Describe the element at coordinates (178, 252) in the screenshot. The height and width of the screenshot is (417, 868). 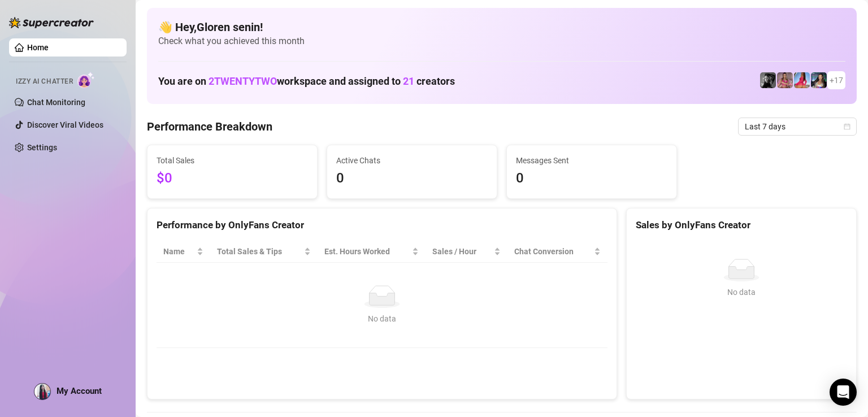
I see `span: Name` at that location.